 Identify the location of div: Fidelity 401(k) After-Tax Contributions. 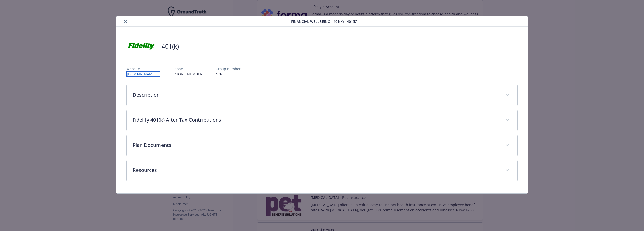
(322, 120).